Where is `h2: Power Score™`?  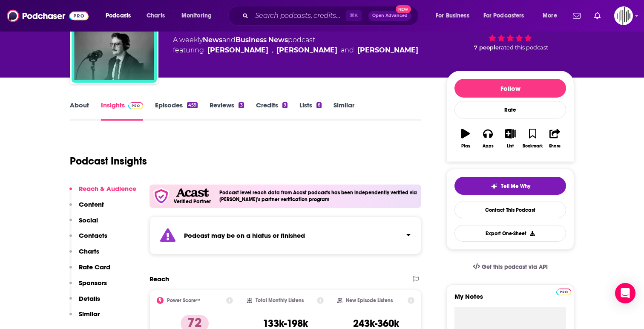
h2: Power Score™ is located at coordinates (184, 300).